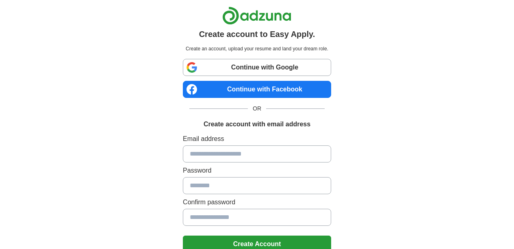 The image size is (514, 249). What do you see at coordinates (257, 202) in the screenshot?
I see `label: Confirm password` at bounding box center [257, 202].